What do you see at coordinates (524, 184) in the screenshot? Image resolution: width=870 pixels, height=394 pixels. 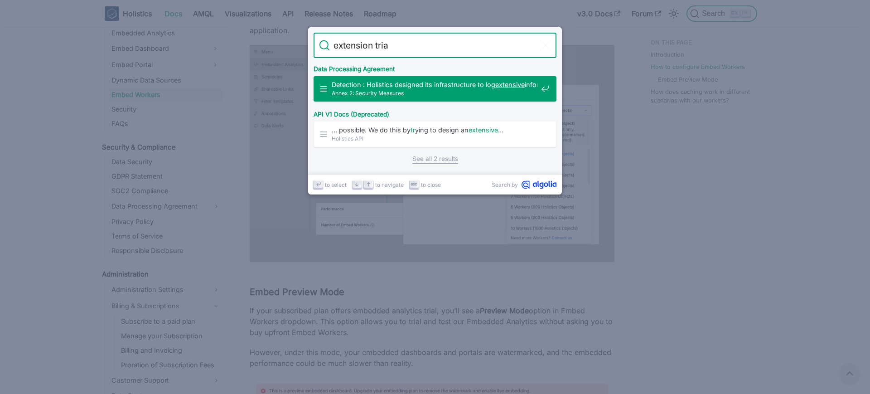 I see `a: Search byAlgolia` at bounding box center [524, 184].